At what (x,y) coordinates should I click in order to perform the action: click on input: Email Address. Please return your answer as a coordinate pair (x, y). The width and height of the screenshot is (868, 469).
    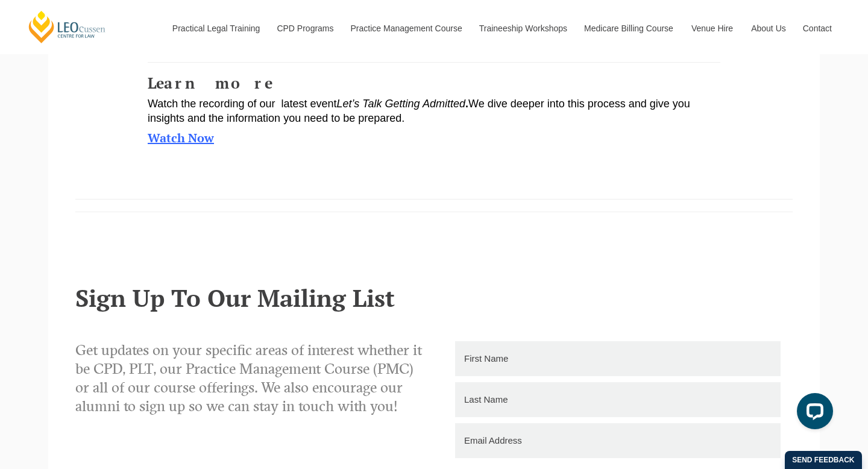
    Looking at the image, I should click on (618, 440).